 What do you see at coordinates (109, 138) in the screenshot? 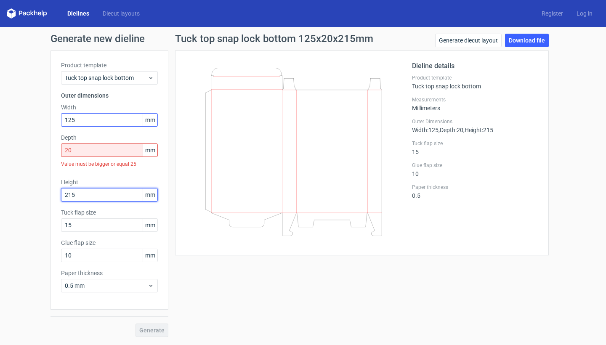
I see `label: Depth` at bounding box center [109, 138].